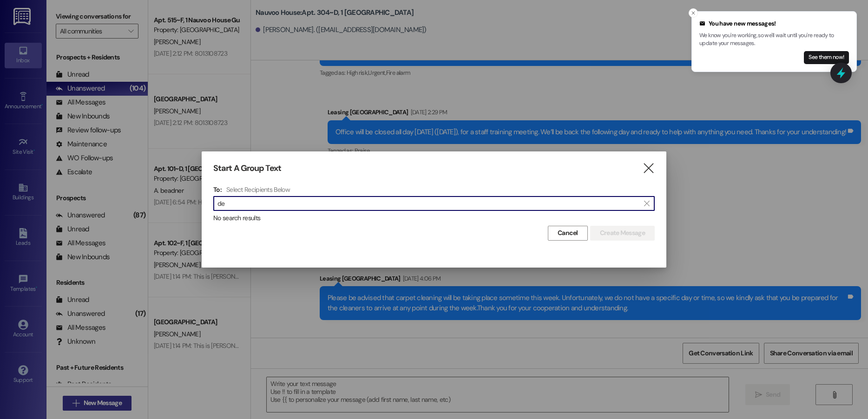 This screenshot has width=868, height=419. Describe the element at coordinates (247, 168) in the screenshot. I see `h3: Start A Group Text` at that location.